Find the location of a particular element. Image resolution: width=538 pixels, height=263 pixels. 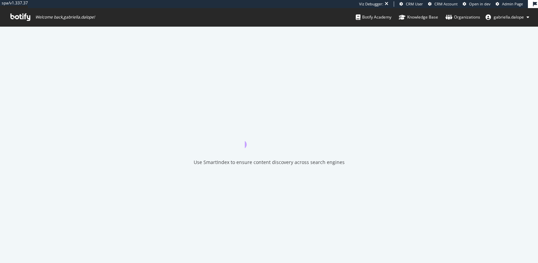

a: Botify Academy is located at coordinates (374, 17).